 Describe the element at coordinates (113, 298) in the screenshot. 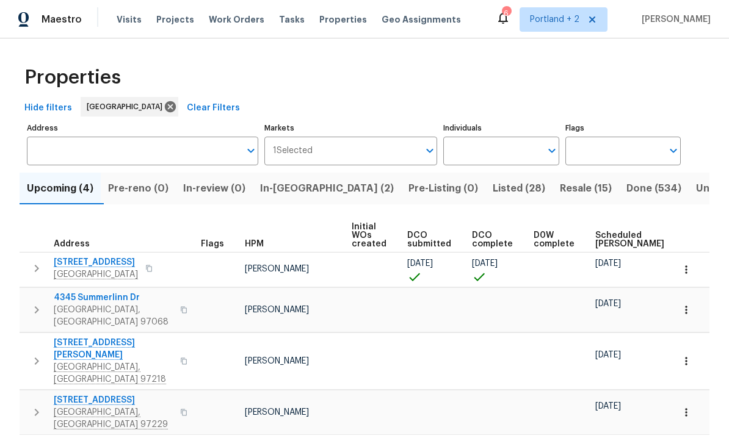

I see `span: 4345 Summerlinn Dr` at that location.